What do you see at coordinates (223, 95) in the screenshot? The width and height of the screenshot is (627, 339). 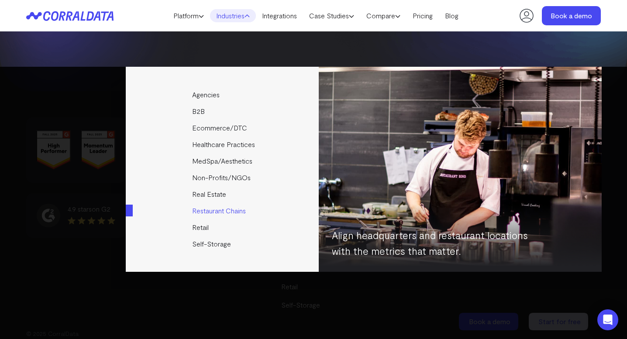 I see `a: Agencies` at bounding box center [223, 95].